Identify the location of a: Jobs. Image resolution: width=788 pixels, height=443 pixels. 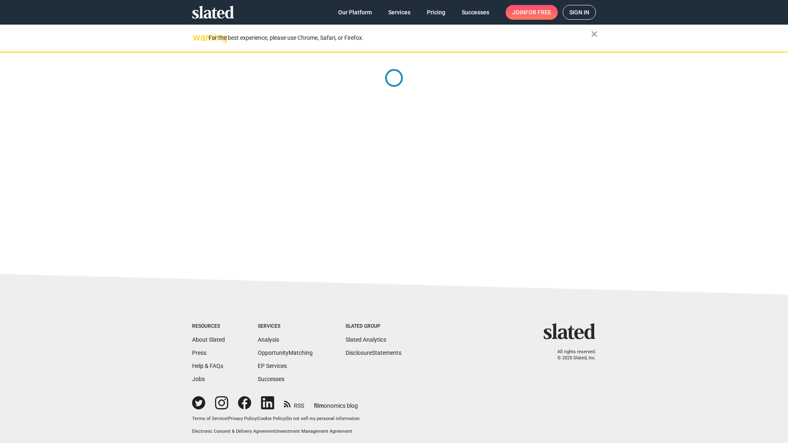
(198, 379).